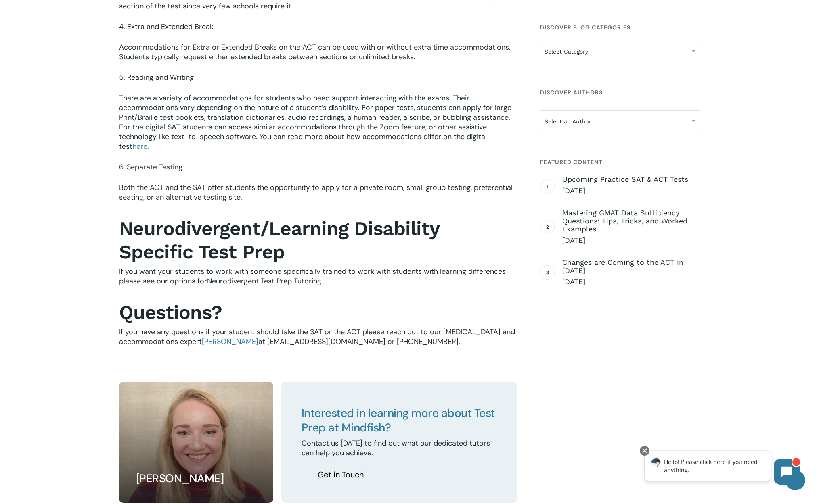  I want to click on span: here, so click(139, 146).